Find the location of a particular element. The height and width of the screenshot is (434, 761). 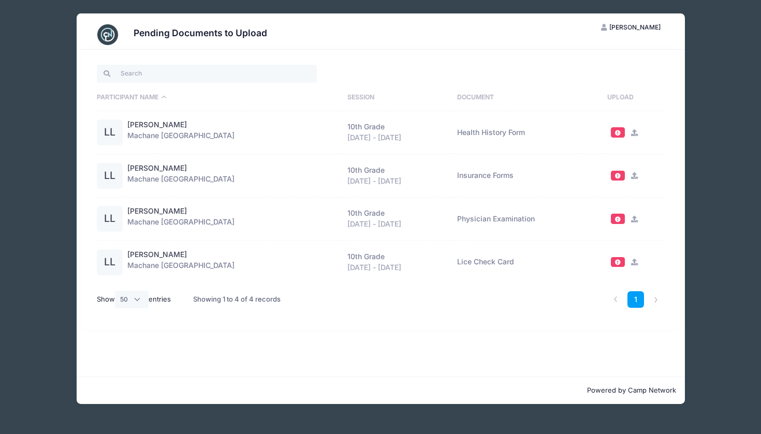

th: Document: activate to sort column ascending is located at coordinates (527, 98).